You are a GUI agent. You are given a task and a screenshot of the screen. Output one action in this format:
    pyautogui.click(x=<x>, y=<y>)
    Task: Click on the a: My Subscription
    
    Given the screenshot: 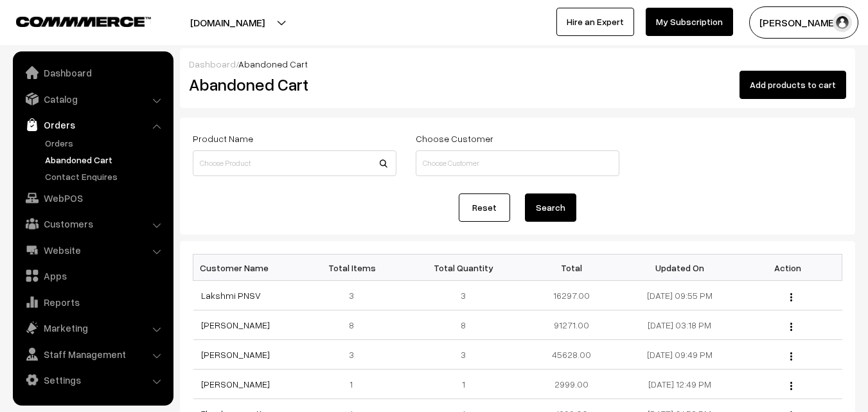 What is the action you would take?
    pyautogui.click(x=689, y=22)
    